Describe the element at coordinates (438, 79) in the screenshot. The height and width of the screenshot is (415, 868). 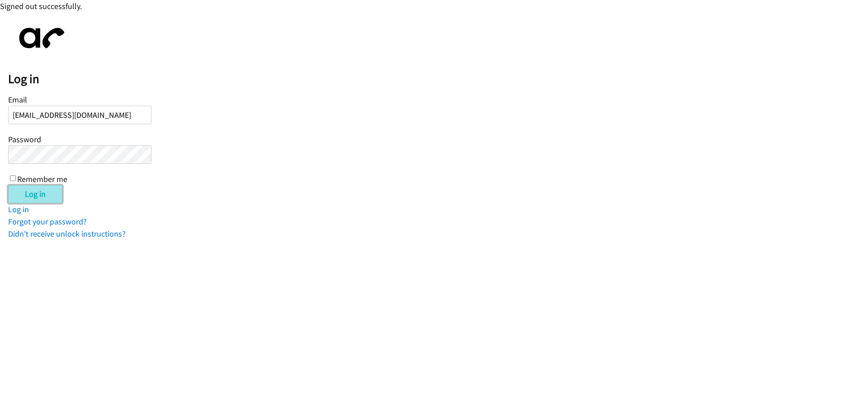
I see `h2: Log in` at that location.